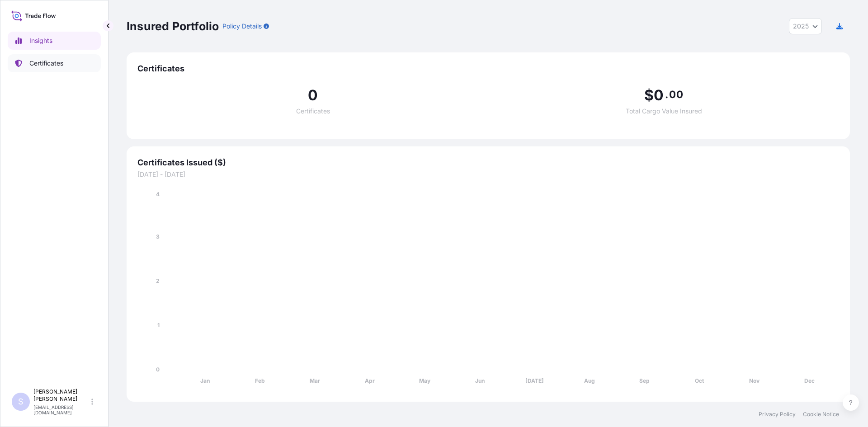 The width and height of the screenshot is (868, 427). Describe the element at coordinates (675, 94) in the screenshot. I see `span: 00` at that location.